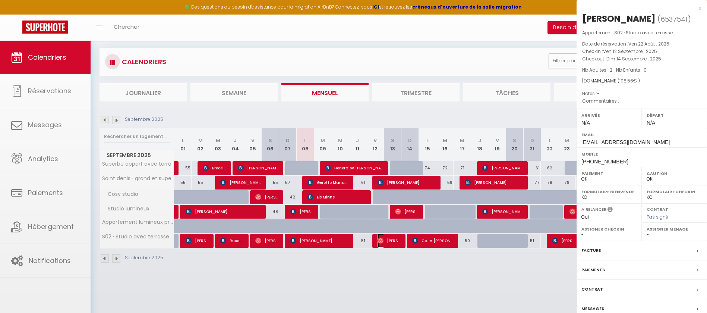  I want to click on span: 6537541, so click(674, 19).